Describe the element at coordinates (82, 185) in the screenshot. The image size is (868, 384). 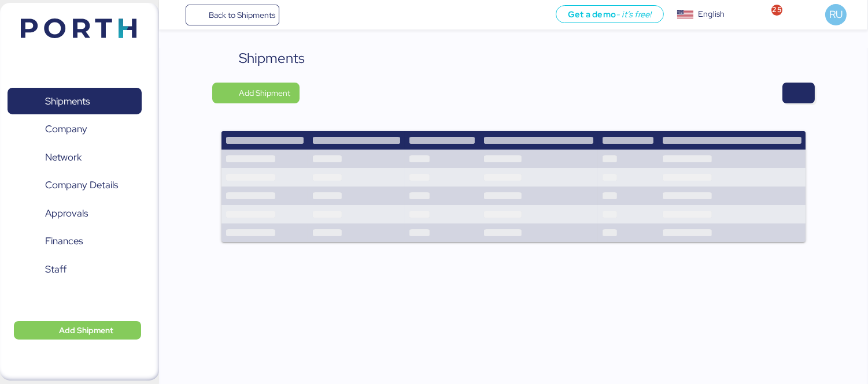
I see `span: Company Details` at that location.